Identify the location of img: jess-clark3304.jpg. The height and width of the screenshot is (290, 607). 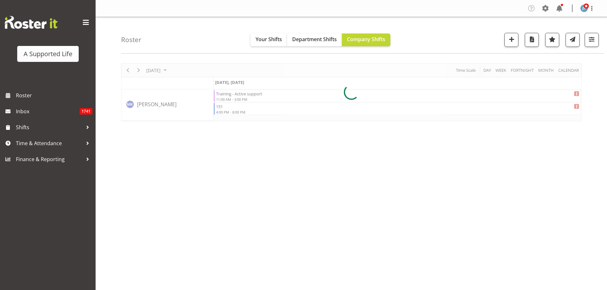
(584, 8).